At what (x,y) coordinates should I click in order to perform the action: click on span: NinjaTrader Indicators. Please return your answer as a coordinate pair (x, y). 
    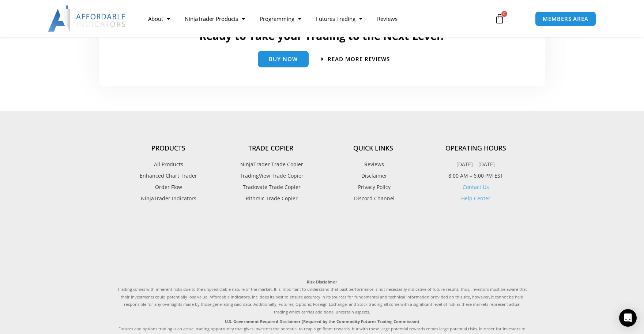
    Looking at the image, I should click on (168, 199).